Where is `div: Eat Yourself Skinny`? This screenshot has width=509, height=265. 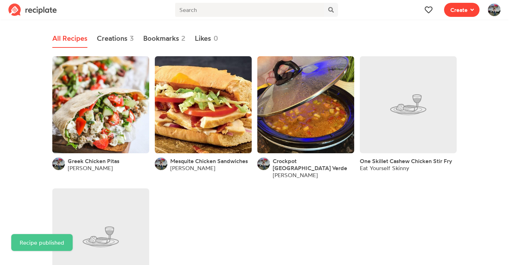 div: Eat Yourself Skinny is located at coordinates (406, 168).